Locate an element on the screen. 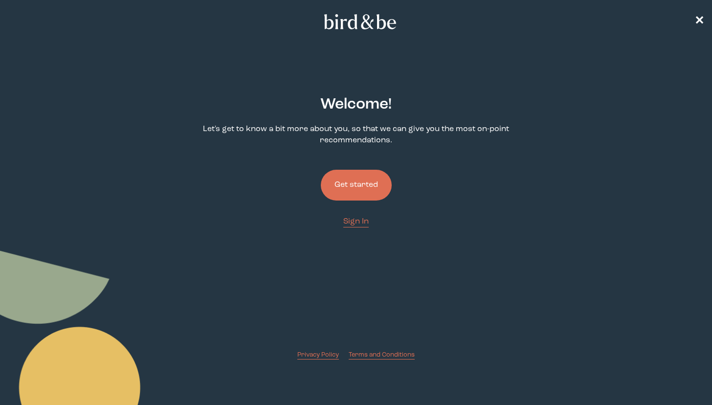  span: Privacy Policy is located at coordinates (318, 354).